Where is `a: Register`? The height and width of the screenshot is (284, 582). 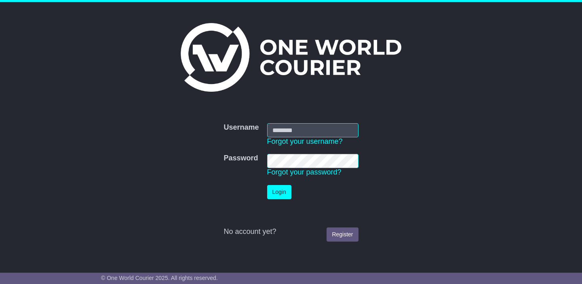 a: Register is located at coordinates (342, 234).